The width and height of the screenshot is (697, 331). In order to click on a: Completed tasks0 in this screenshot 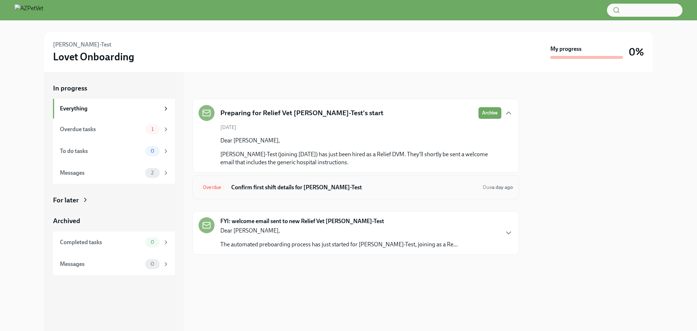, I will do `click(114, 242)`.